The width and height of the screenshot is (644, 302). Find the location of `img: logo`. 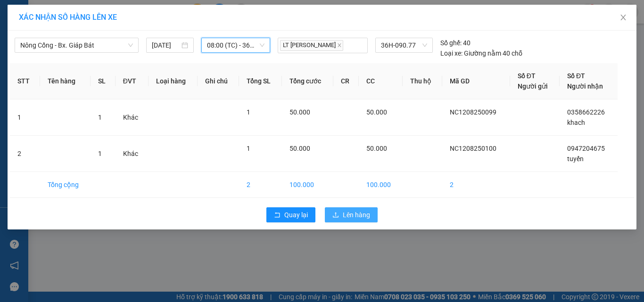

img: logo is located at coordinates (12, 44).